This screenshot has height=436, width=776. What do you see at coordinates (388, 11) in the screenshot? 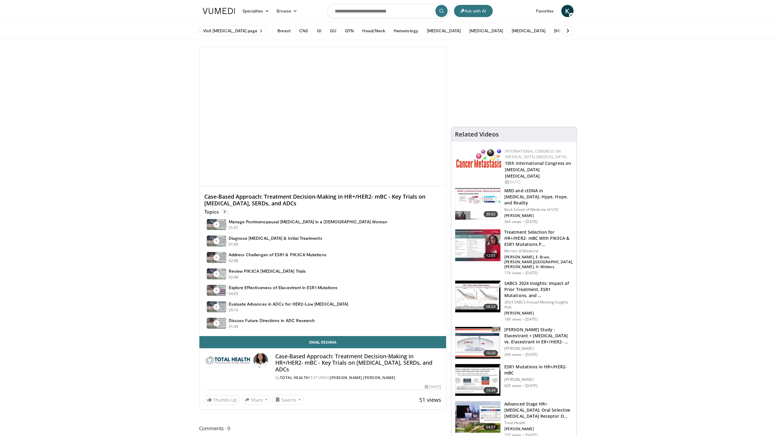
I see `input: Search topics, interventions` at bounding box center [388, 11].